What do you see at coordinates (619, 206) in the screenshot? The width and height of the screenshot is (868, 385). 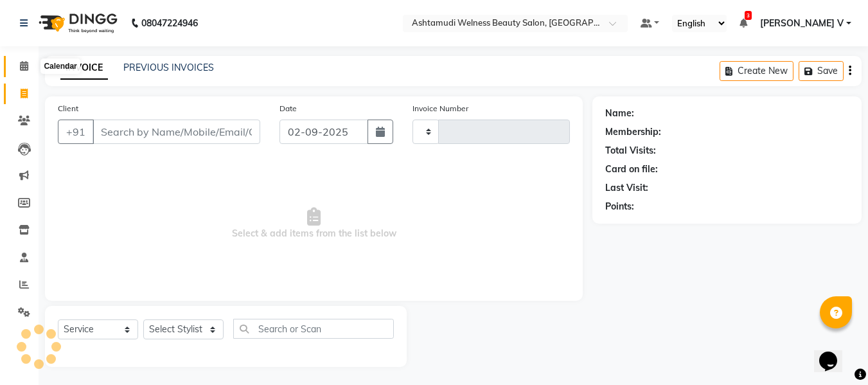 I see `div: Points:` at bounding box center [619, 206].